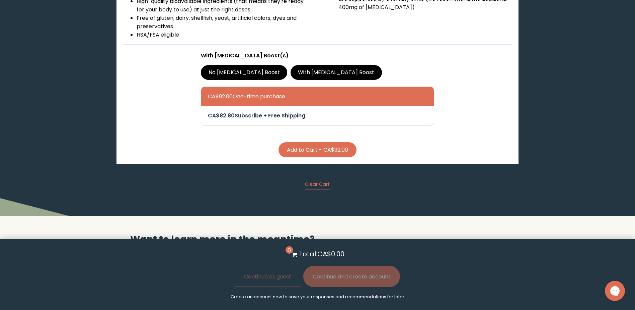 Image resolution: width=635 pixels, height=310 pixels. Describe the element at coordinates (318, 149) in the screenshot. I see `button: Add to Cart - CA$92.00` at that location.